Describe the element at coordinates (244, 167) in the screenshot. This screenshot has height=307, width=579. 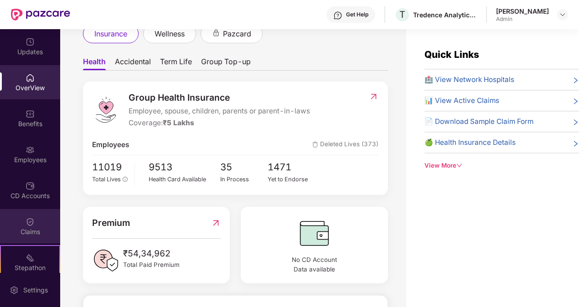
I see `span: 35` at that location.